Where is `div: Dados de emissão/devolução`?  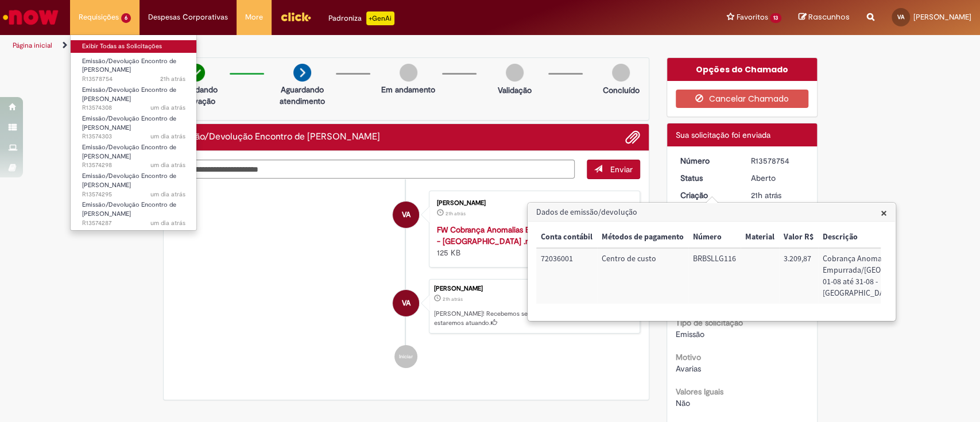
div: Dados de emissão/devolução is located at coordinates (711, 261).